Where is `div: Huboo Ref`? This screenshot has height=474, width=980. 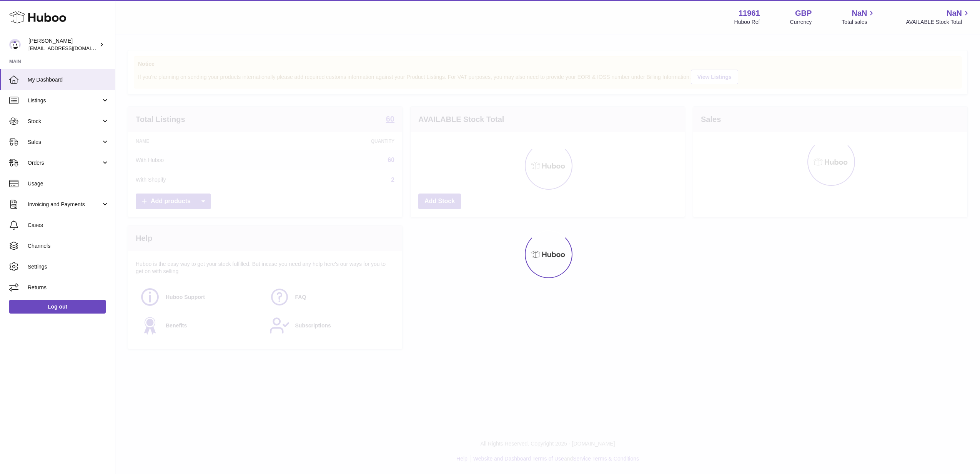
div: Huboo Ref is located at coordinates (747, 22).